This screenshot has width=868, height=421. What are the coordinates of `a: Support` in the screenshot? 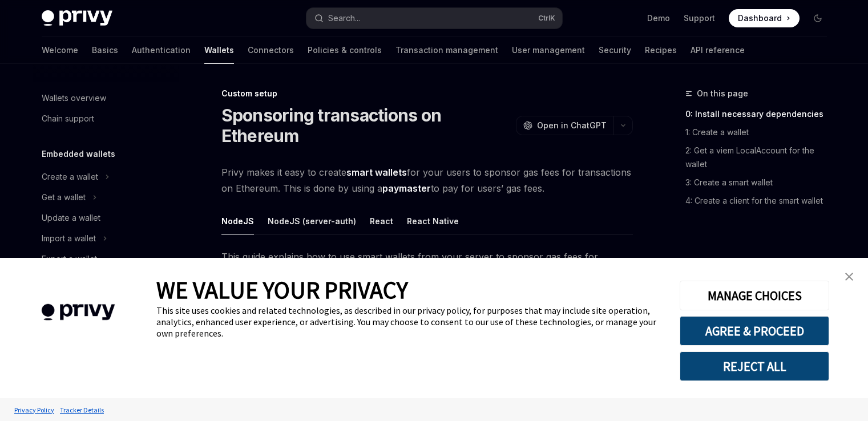 It's located at (699, 18).